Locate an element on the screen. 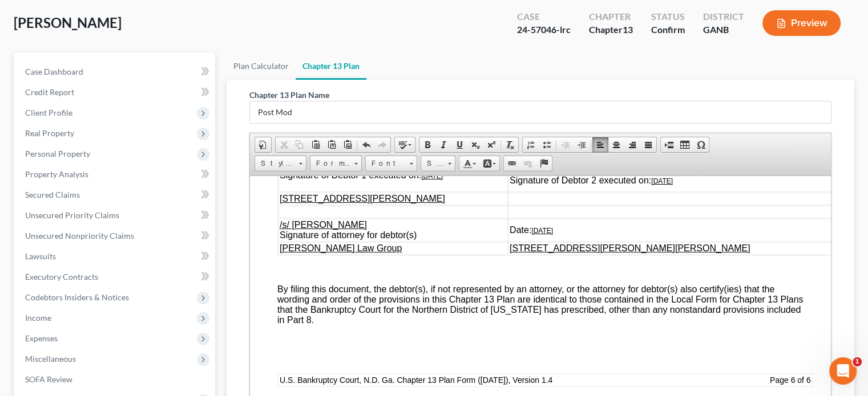 The image size is (868, 396). a: Format is located at coordinates (336, 164).